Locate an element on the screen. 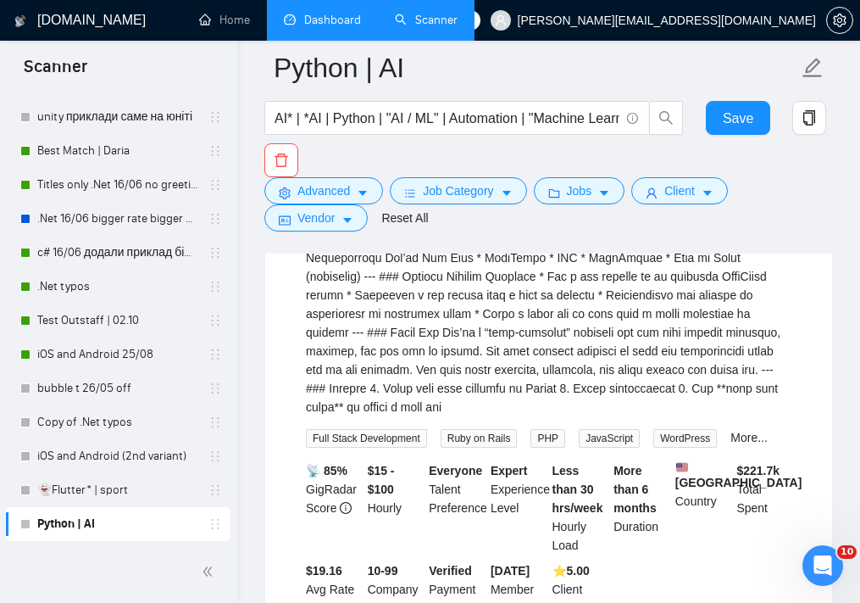 The height and width of the screenshot is (603, 860). button: copy is located at coordinates (810, 118).